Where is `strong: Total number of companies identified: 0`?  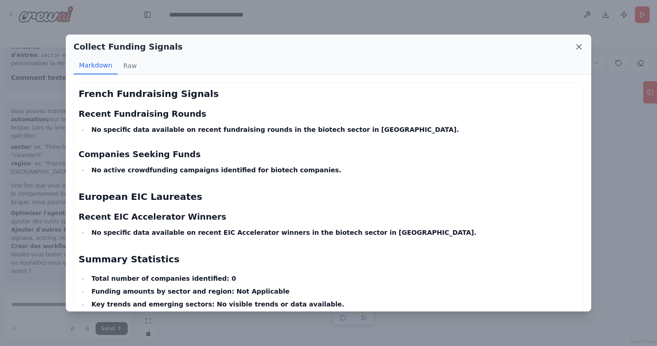
strong: Total number of companies identified: 0 is located at coordinates (164, 279).